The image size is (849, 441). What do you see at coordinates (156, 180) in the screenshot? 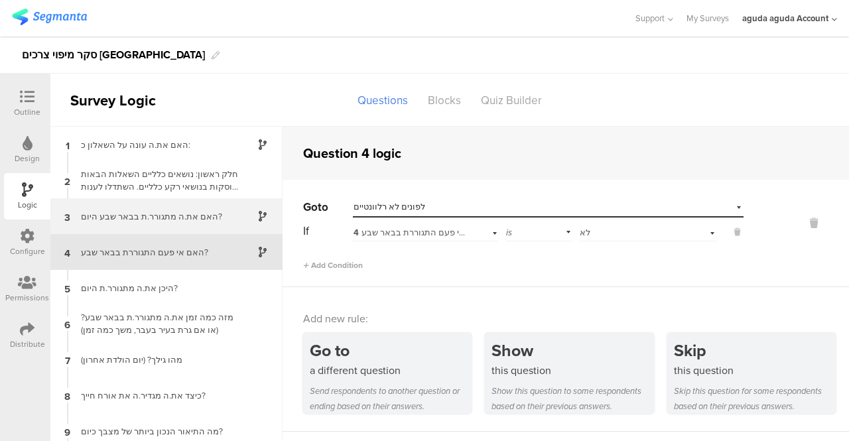
I see `div: חלק ראשון: נושאים כלליים השאלות הבאות עוסקות בנושאי רקע כלליים. השתדלו לענות לכל השאלות בכנות, לפ...` at bounding box center [156, 180].